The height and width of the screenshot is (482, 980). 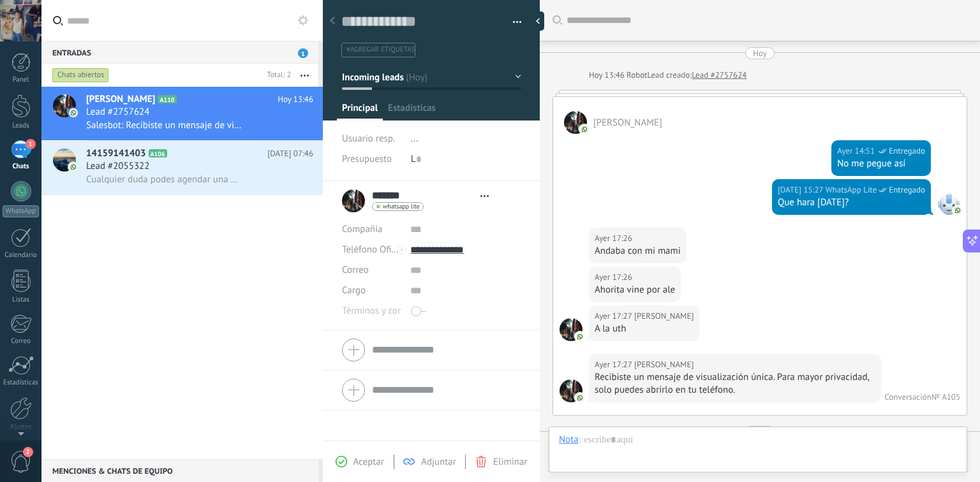 What do you see at coordinates (355, 270) in the screenshot?
I see `span: Correo` at bounding box center [355, 270].